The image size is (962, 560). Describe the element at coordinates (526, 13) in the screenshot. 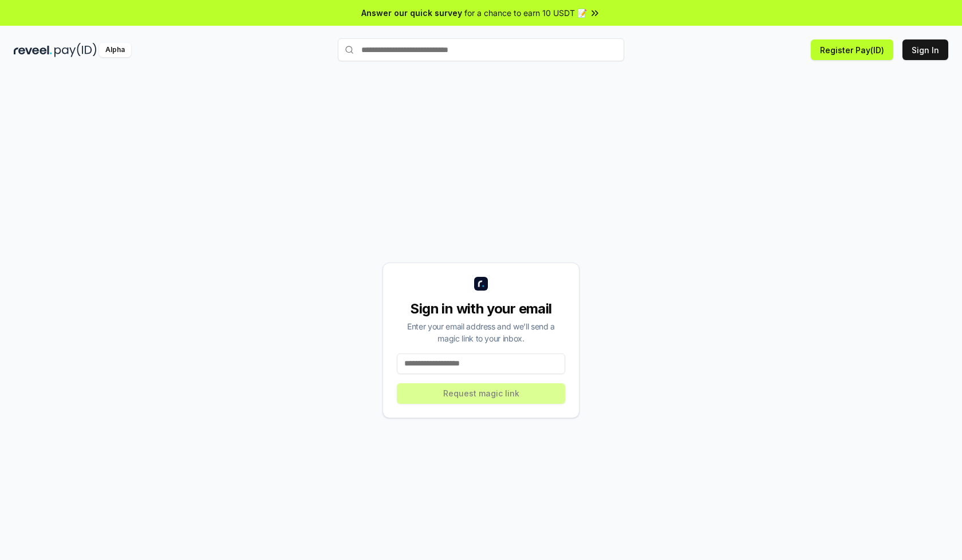

I see `span: for a chance to earn 10 USDT 📝` at that location.